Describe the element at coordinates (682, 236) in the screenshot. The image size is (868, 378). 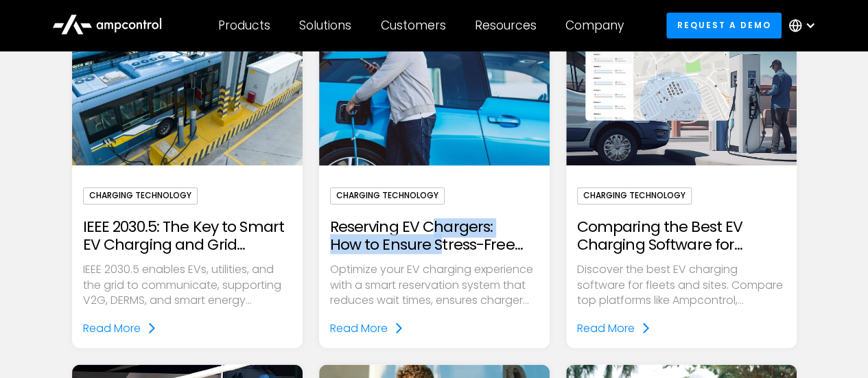
I see `h2: Comparing the Best EV Charging Software for Managing Charging Sites` at that location.